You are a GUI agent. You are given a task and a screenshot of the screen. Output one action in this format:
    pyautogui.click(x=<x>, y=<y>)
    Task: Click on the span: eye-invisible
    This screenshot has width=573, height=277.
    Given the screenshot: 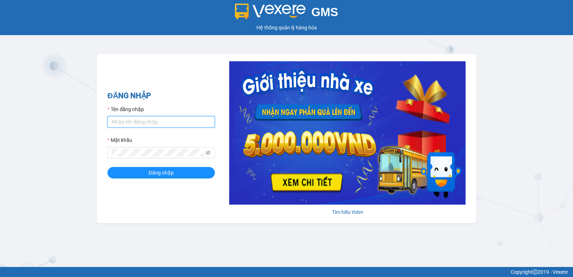 What is the action you would take?
    pyautogui.click(x=208, y=152)
    